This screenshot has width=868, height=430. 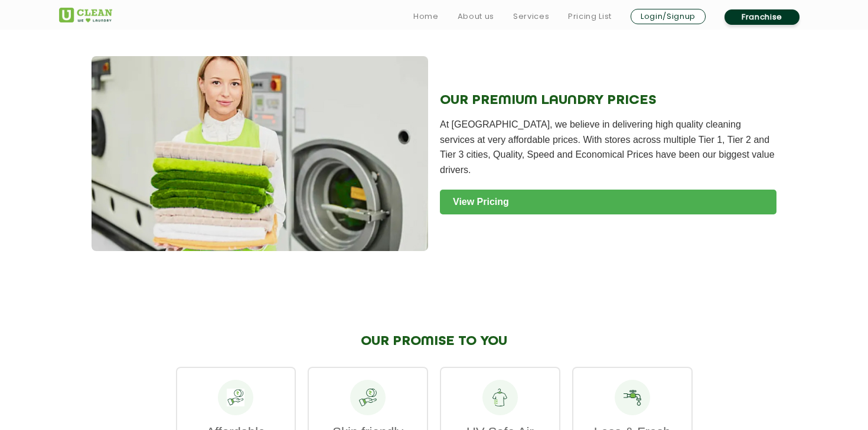 What do you see at coordinates (531, 17) in the screenshot?
I see `a: Services` at bounding box center [531, 17].